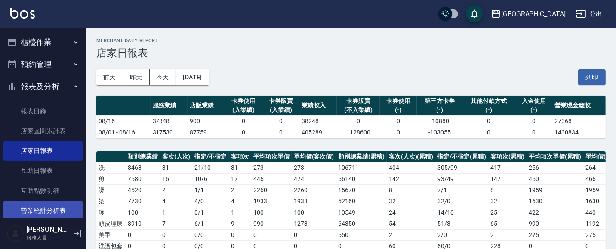 This screenshot has width=616, height=249. I want to click on button: 櫃檯作業, so click(43, 42).